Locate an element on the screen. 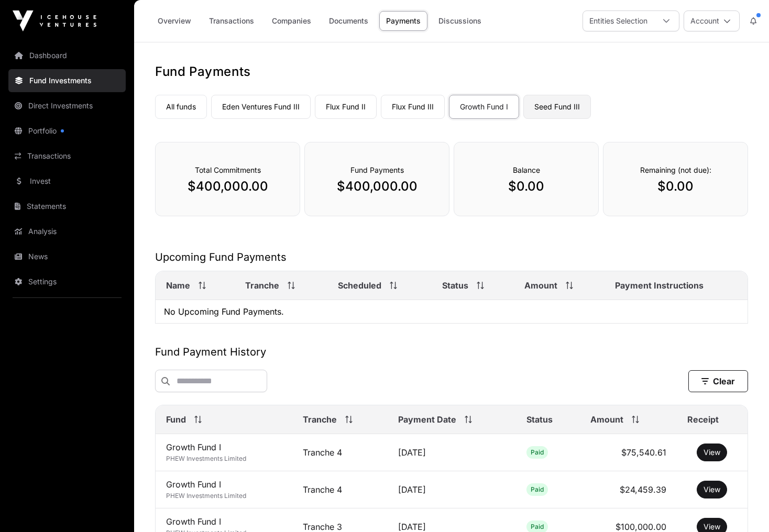  span: Receipt is located at coordinates (703, 419).